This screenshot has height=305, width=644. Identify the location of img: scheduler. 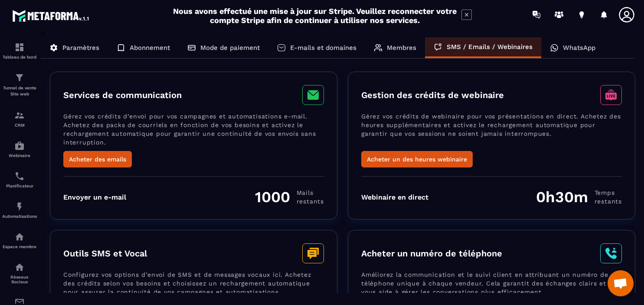
(19, 176).